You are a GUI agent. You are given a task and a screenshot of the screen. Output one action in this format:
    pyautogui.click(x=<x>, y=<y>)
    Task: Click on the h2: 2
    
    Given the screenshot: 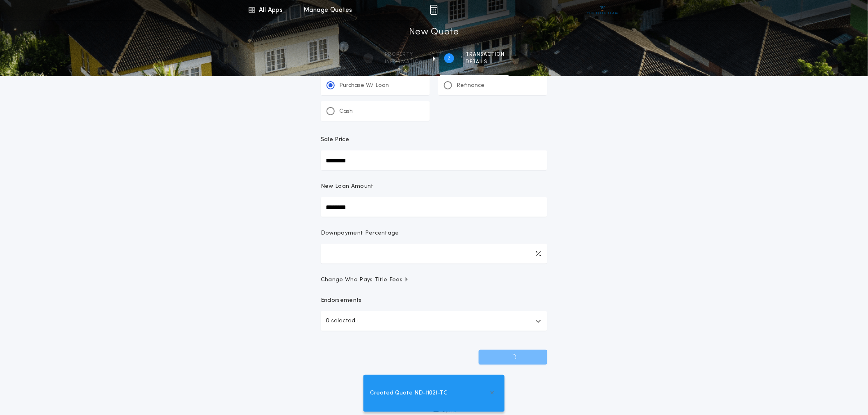 What is the action you would take?
    pyautogui.click(x=449, y=58)
    